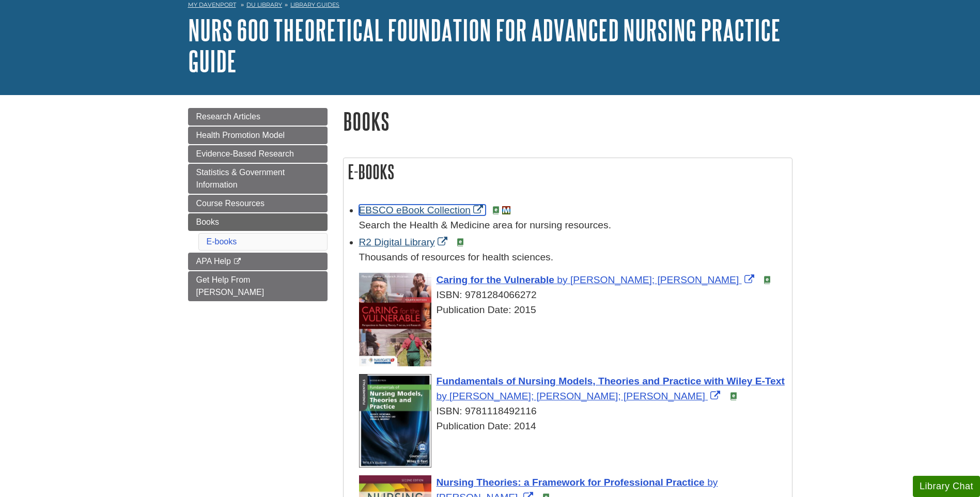 This screenshot has height=497, width=980. I want to click on h1: Books, so click(568, 121).